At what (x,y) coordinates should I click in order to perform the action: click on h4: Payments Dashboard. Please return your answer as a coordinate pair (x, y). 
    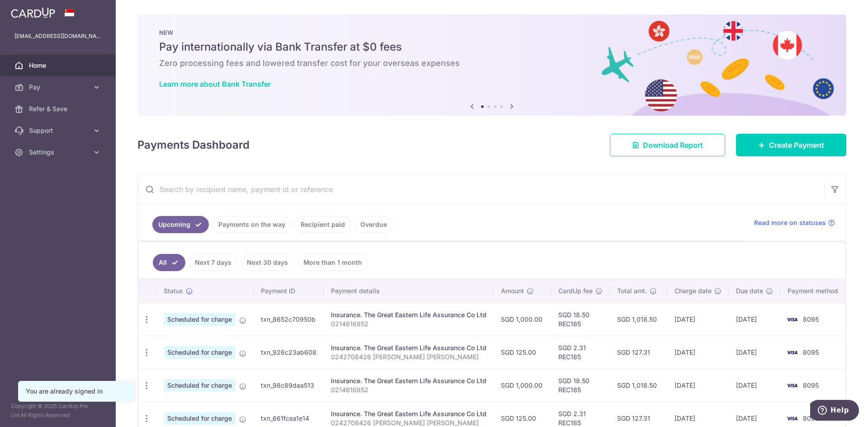
    Looking at the image, I should click on (193, 145).